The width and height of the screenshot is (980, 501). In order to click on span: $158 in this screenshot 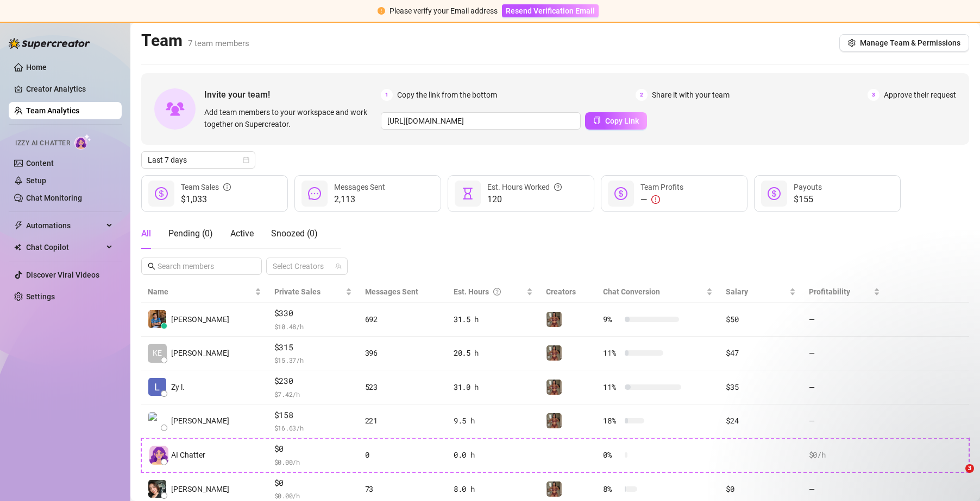, I will do `click(313, 416)`.